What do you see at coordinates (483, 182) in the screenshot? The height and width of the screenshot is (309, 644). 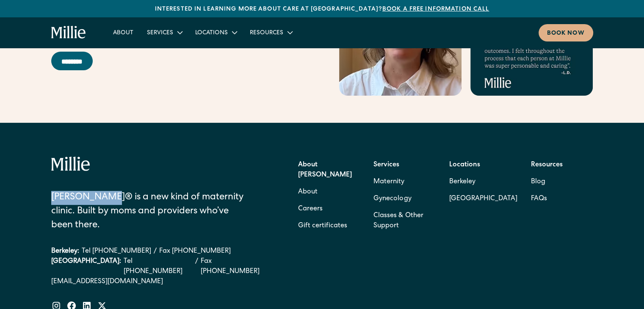 I see `a: Berkeley` at bounding box center [483, 182].